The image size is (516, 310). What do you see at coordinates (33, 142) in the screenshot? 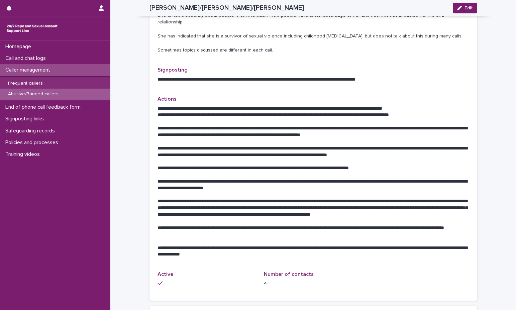
I see `p: Policies and processes` at bounding box center [33, 142].